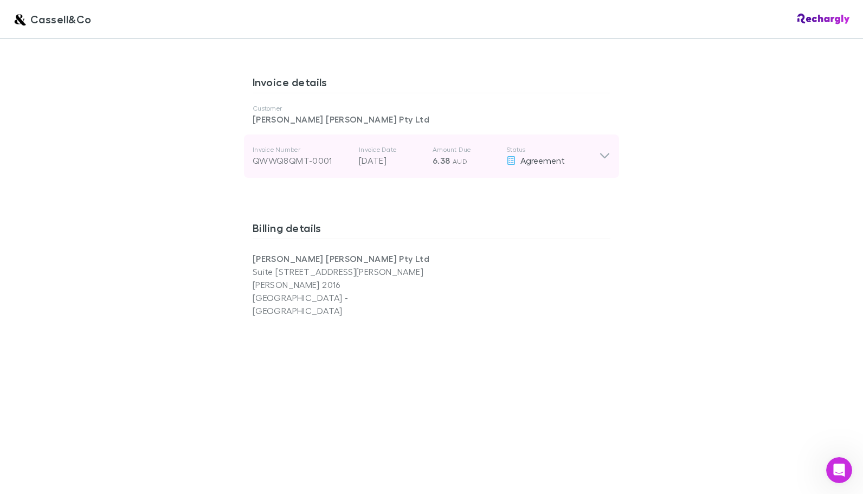 This screenshot has height=494, width=863. What do you see at coordinates (301, 160) in the screenshot?
I see `div: QWWQ8QMT-0001` at bounding box center [301, 160].